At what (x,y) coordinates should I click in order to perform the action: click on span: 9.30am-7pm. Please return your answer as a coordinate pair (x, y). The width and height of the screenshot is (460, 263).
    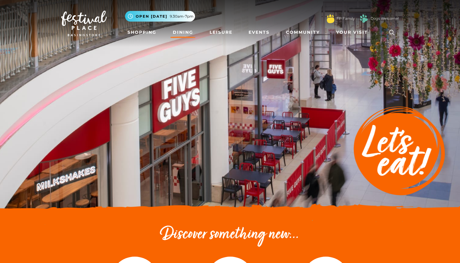
    Looking at the image, I should click on (182, 16).